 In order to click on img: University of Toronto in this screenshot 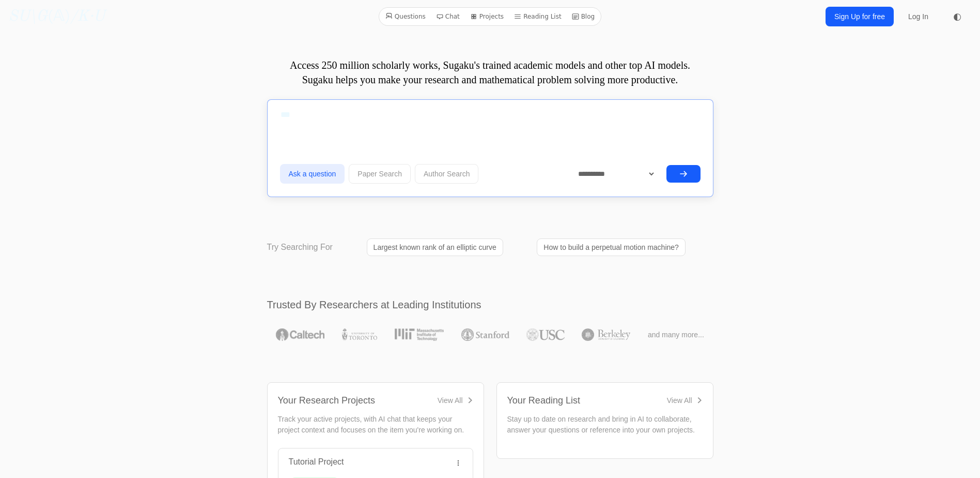, I will do `click(360, 334)`.